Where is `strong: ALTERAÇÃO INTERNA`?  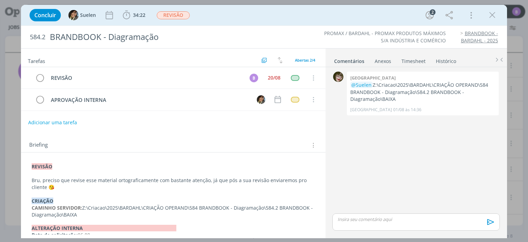
strong: ALTERAÇÃO INTERNA is located at coordinates (104, 228).